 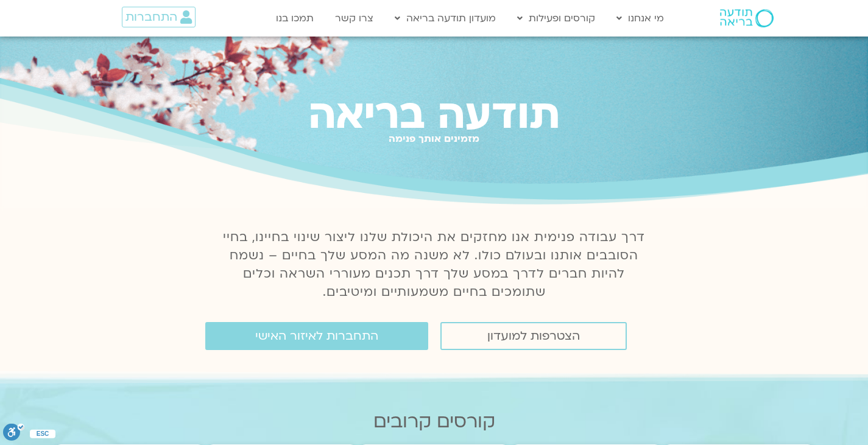 I want to click on a: מועדון תודעה בריאה, so click(x=445, y=18).